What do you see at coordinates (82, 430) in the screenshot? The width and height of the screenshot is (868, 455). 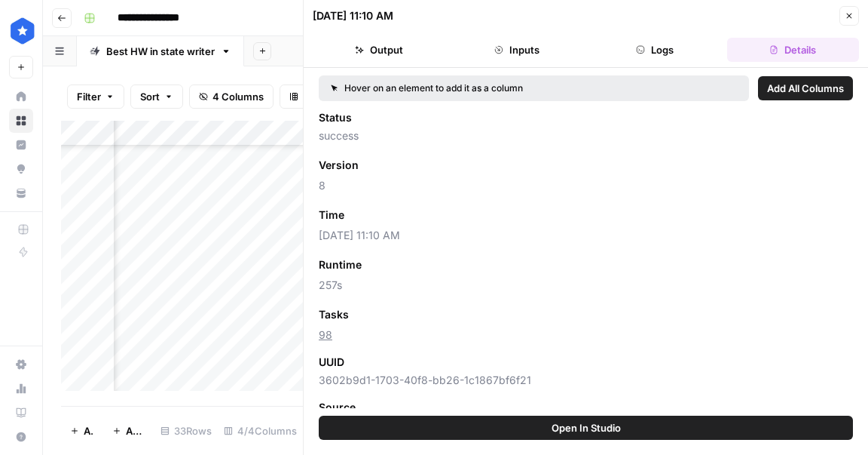 I see `button: Add Row` at bounding box center [82, 430].